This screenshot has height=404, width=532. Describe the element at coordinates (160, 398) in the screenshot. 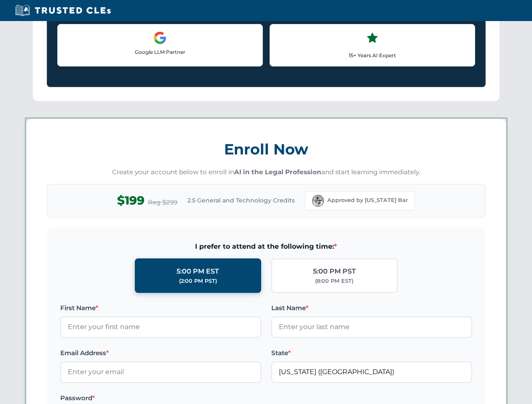

I see `label: Password` at that location.